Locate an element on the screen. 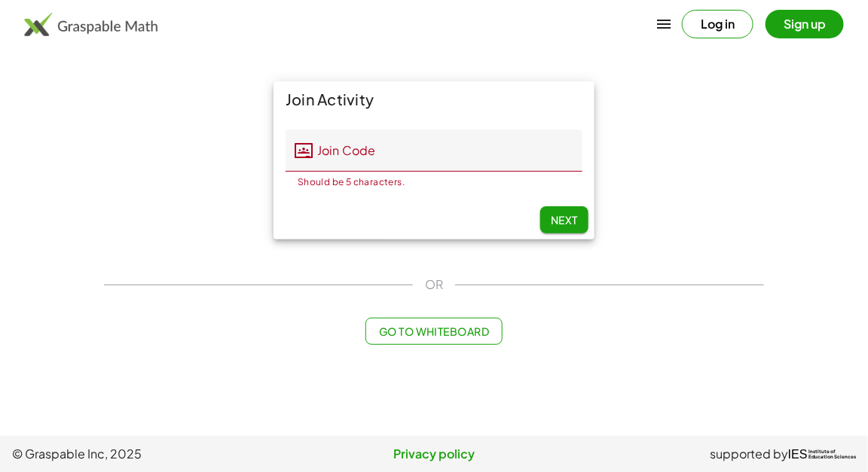 The height and width of the screenshot is (472, 868). button: Sign up is located at coordinates (805, 24).